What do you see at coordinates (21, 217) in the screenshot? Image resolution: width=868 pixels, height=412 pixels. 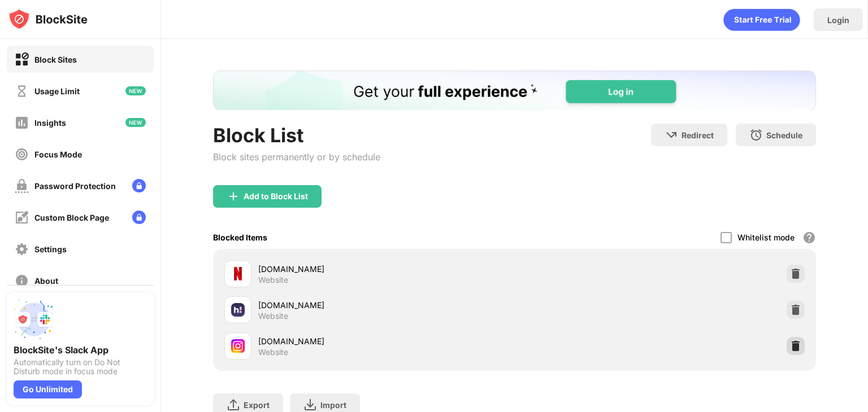 I see `img: customize-block-page-off.svg` at bounding box center [21, 217].